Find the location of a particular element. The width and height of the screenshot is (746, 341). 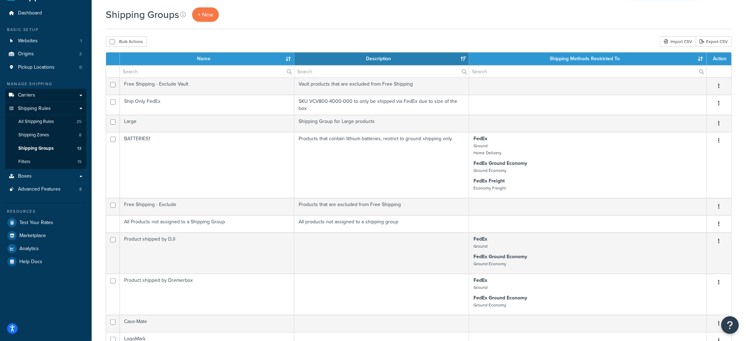

td: Free Shipping - Exclude Vault is located at coordinates (207, 86).